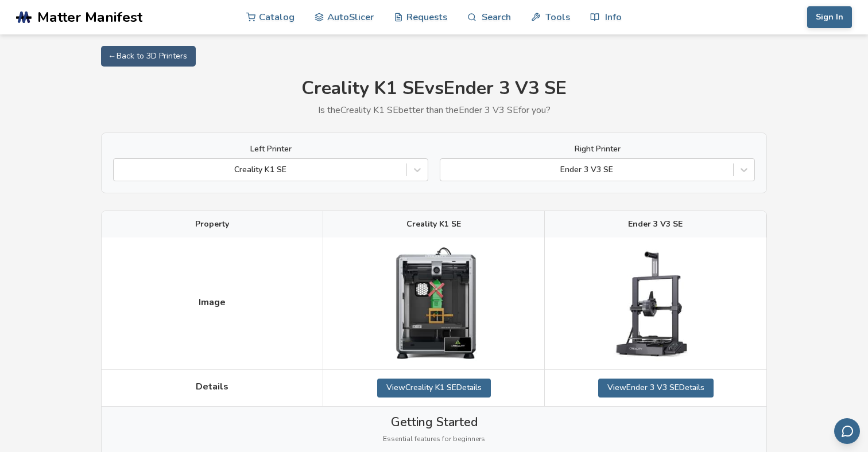  Describe the element at coordinates (434, 303) in the screenshot. I see `img: Creality K1 SE` at that location.